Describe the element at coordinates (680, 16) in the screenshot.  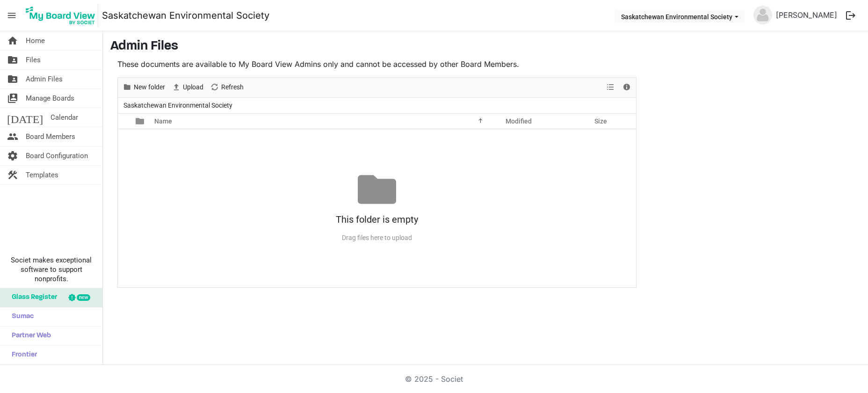
I see `button: Saskatchewan Environmental Society dropdownbutton` at that location.